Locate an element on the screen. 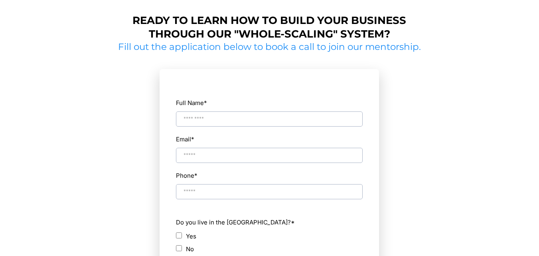  label: No is located at coordinates (190, 249).